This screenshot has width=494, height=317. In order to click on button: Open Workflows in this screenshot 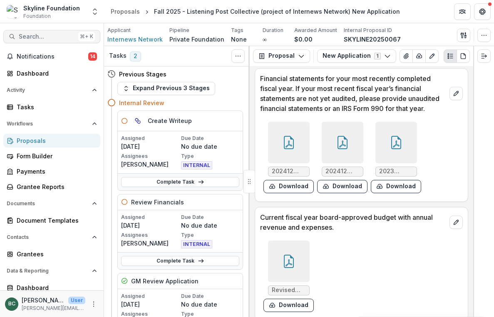, I will do `click(52, 124)`.